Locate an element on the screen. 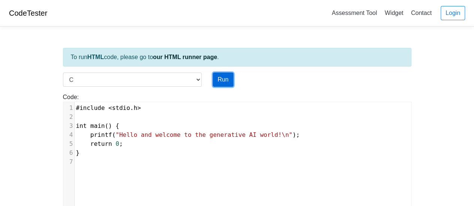 The width and height of the screenshot is (474, 206). span: printf is located at coordinates (101, 135).